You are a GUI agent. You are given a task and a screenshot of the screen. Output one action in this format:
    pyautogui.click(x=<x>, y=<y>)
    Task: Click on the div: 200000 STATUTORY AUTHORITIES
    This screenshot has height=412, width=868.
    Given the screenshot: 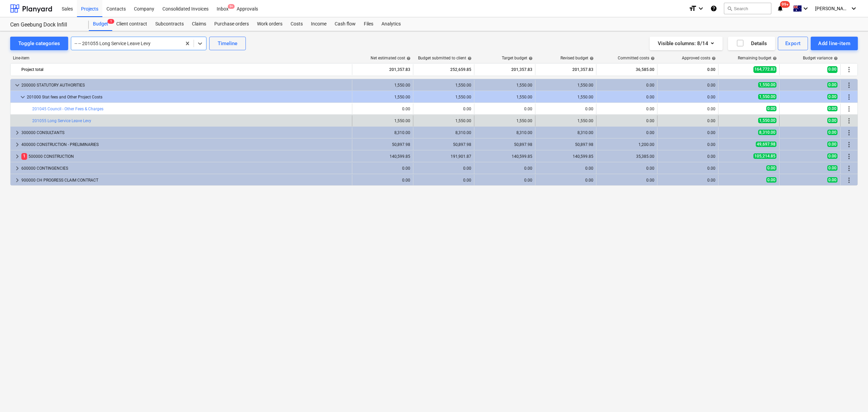 What is the action you would take?
    pyautogui.click(x=185, y=85)
    